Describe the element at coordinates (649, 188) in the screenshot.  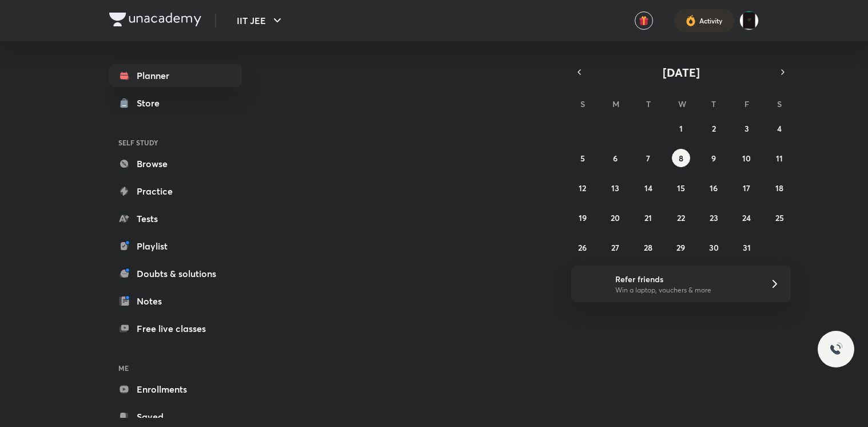
I see `button: October 14, 2025` at that location.